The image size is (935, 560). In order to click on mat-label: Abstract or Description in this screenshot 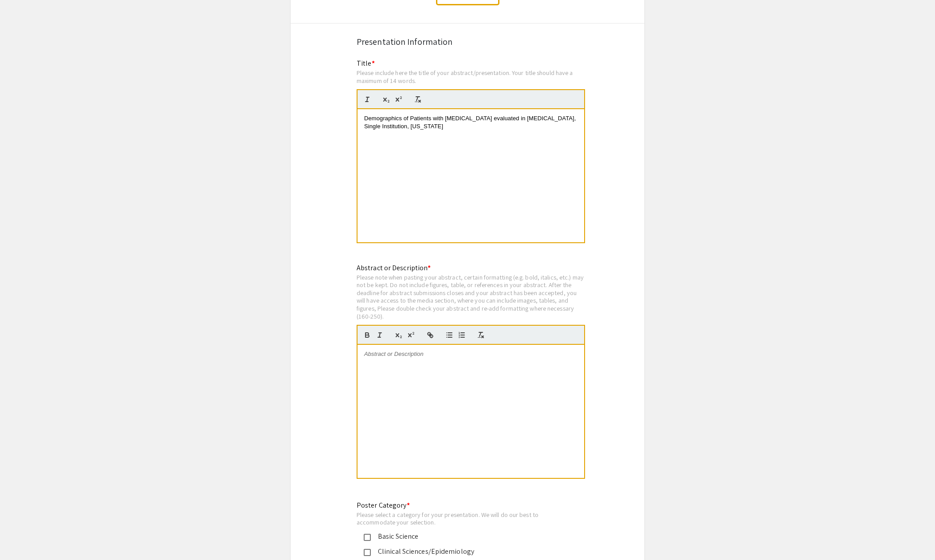, I will do `click(393, 267)`.